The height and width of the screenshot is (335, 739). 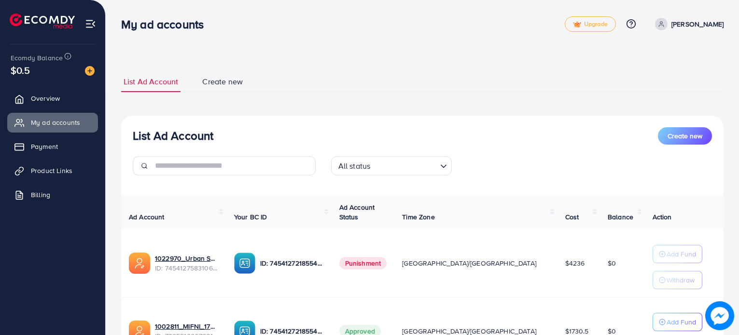 What do you see at coordinates (363, 263) in the screenshot?
I see `span: Punishment` at bounding box center [363, 263].